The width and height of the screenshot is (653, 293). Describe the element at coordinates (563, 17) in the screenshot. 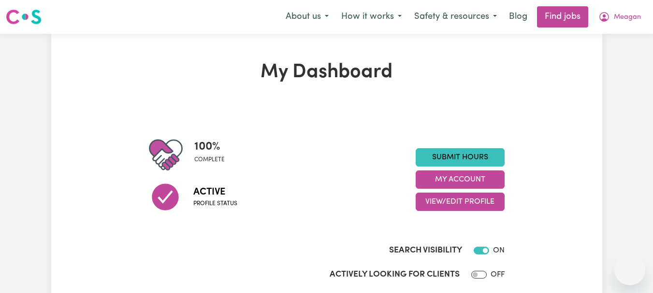

I see `a: Find jobs` at that location.